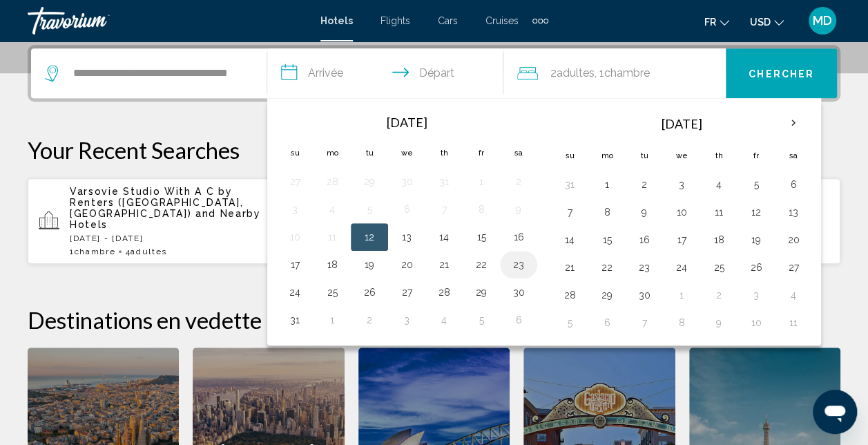  What do you see at coordinates (607, 240) in the screenshot?
I see `button: Day 15` at bounding box center [607, 240].